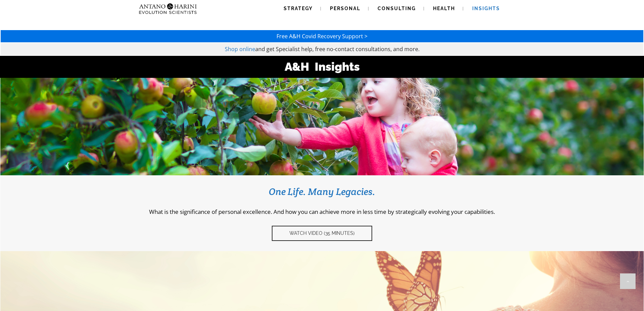 This screenshot has width=644, height=311. I want to click on a: Shop online, so click(240, 49).